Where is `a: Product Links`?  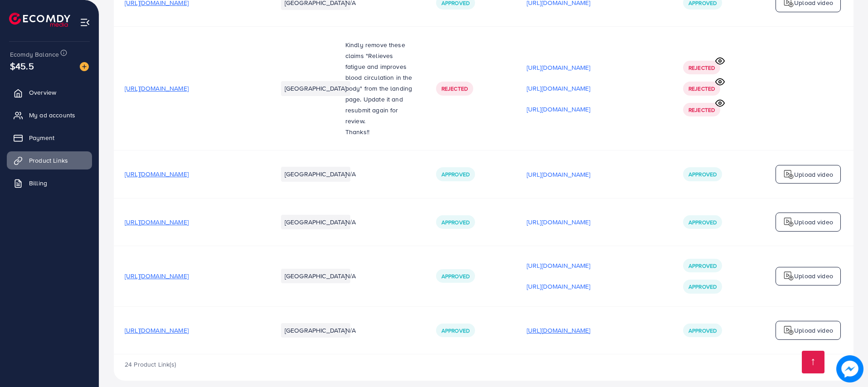 a: Product Links is located at coordinates (49, 160).